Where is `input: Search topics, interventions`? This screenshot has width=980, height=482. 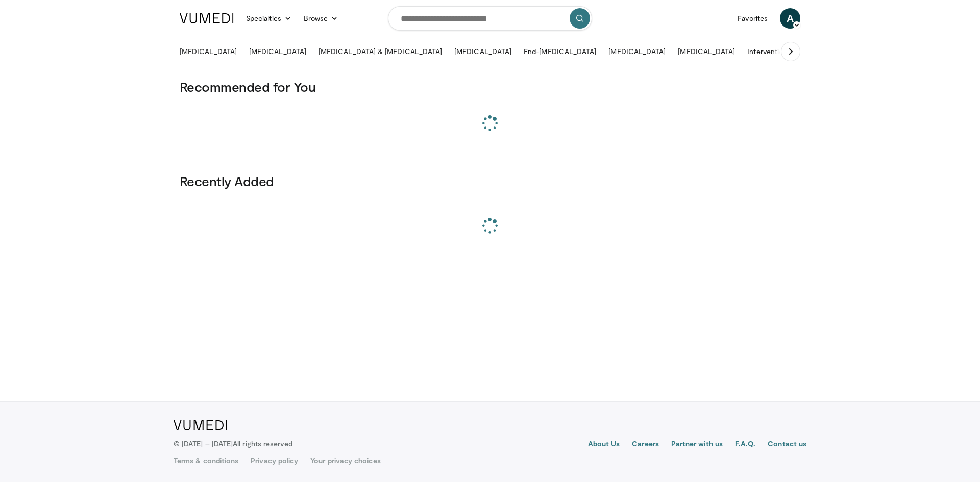
input: Search topics, interventions is located at coordinates (490, 18).